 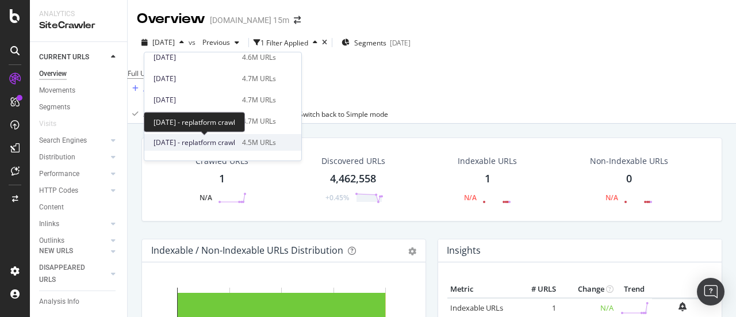 I want to click on a: Overview, so click(x=79, y=74).